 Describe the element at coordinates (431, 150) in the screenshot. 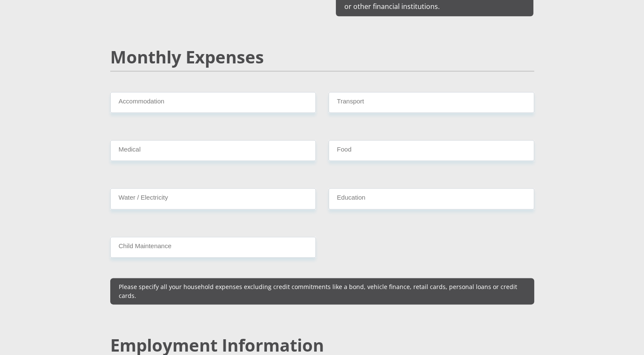

I see `input: Expenses - Food` at that location.